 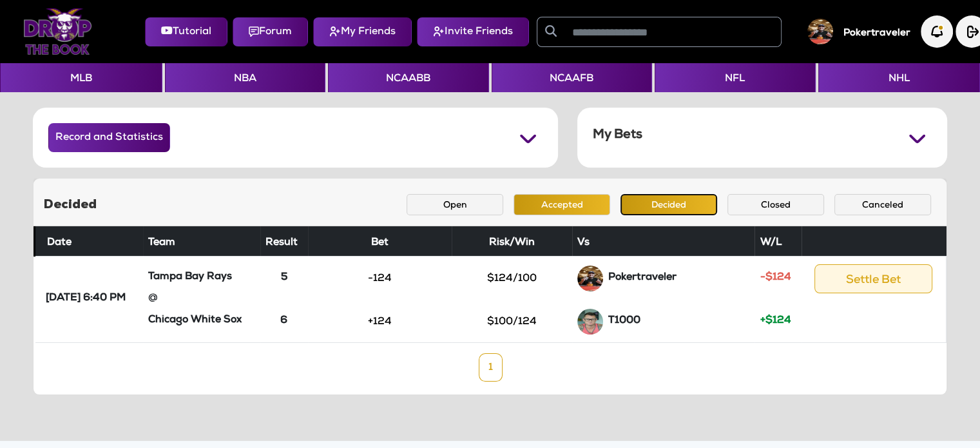 What do you see at coordinates (187, 31) in the screenshot?
I see `button: Tutorial` at bounding box center [187, 31].